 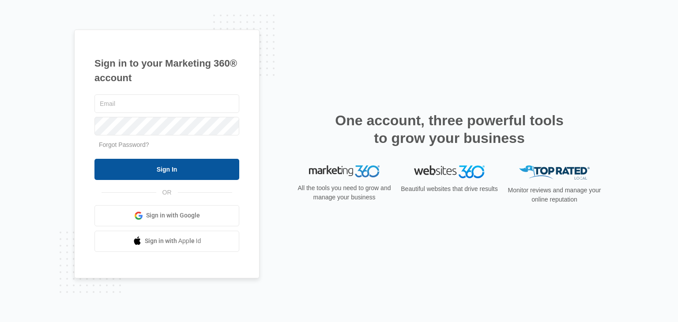 What do you see at coordinates (167, 169) in the screenshot?
I see `input: Sign In` at bounding box center [167, 169].